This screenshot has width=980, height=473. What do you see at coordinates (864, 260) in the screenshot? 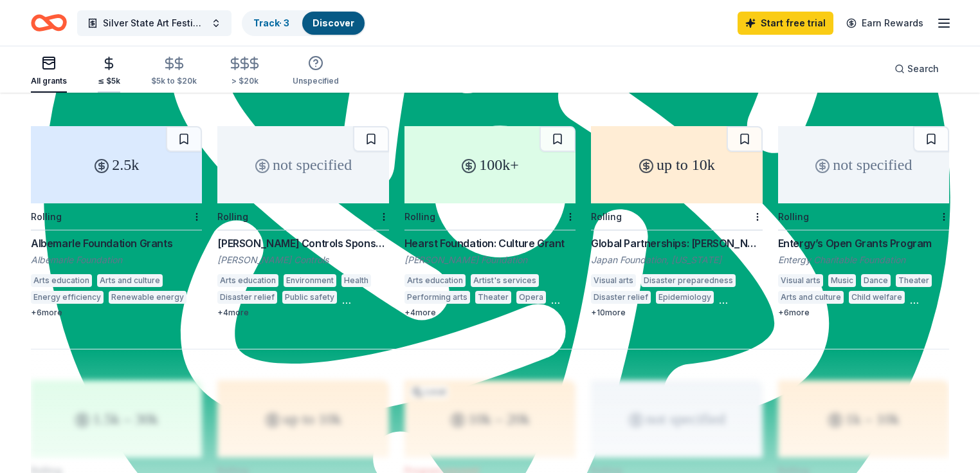
I see `div: Entergy Charitable Foundation` at bounding box center [864, 260].